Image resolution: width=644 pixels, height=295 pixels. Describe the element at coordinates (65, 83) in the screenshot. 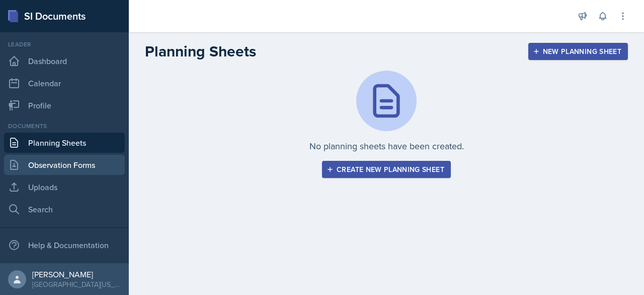

I see `a: Calendar` at that location.